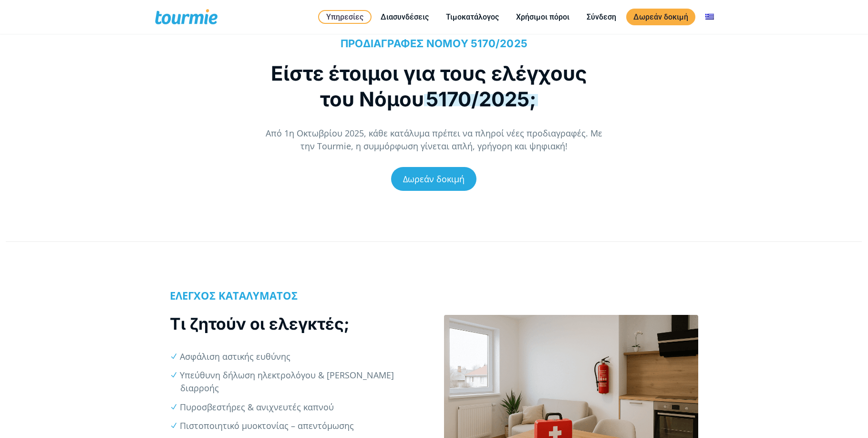 Image resolution: width=868 pixels, height=438 pixels. Describe the element at coordinates (434, 140) in the screenshot. I see `p: Από 1η Οκτωβρίου 2025, κάθε κατάλυμα πρέπει να πληροί νέες προδιαγραφές. Με την Tourmie, η συμμόρ...` at that location.